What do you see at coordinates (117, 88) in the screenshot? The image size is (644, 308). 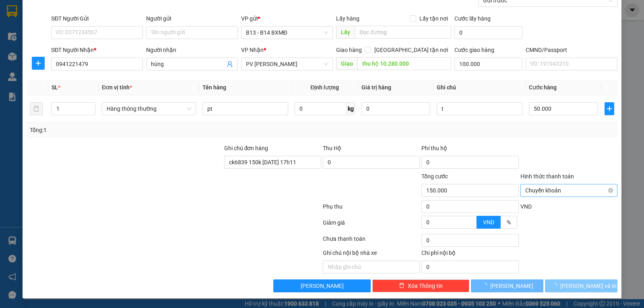 I see `span: Đơn vị tính` at bounding box center [117, 88].